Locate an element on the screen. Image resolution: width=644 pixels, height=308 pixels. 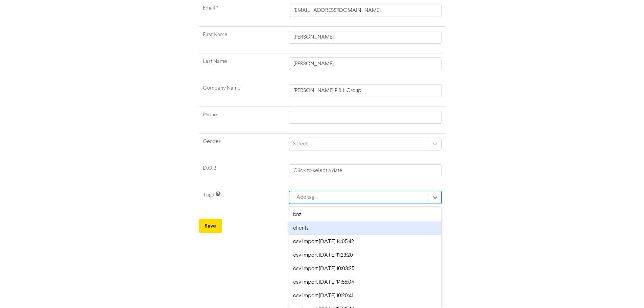
td: Gender is located at coordinates (242, 146).